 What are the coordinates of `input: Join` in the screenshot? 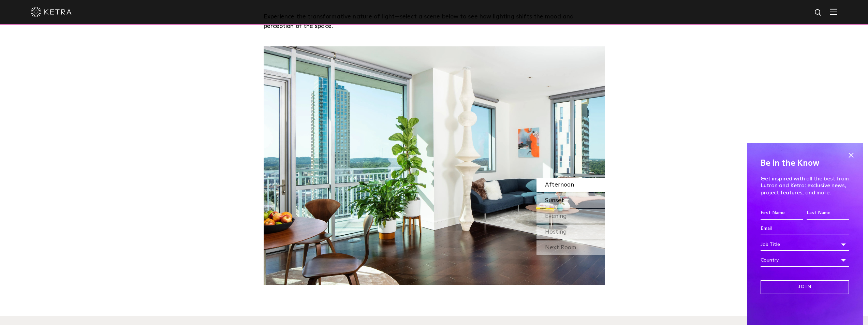 It's located at (805, 287).